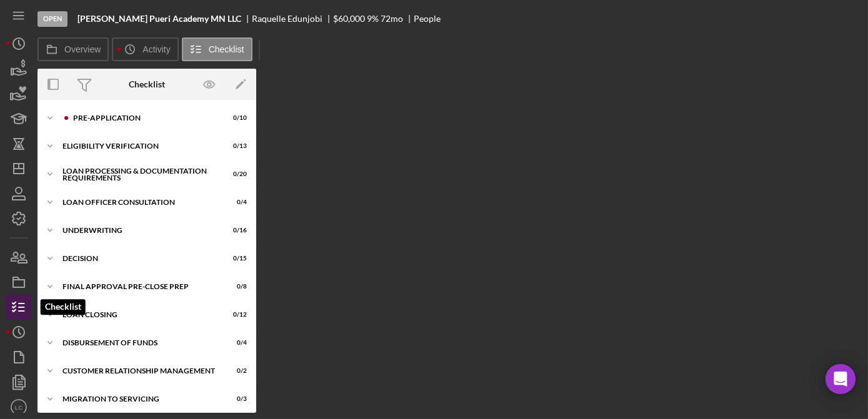 The image size is (868, 419). What do you see at coordinates (145, 49) in the screenshot?
I see `button: Activity` at bounding box center [145, 49].